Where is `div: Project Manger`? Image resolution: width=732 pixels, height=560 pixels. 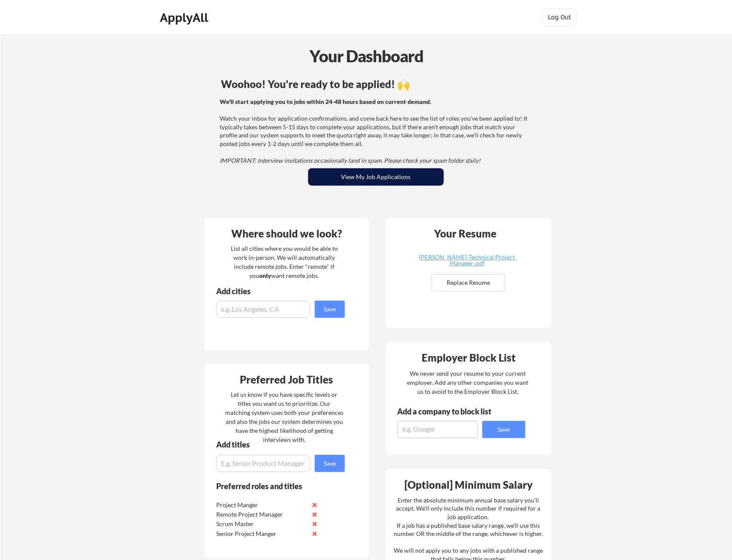 div: Project Manger is located at coordinates (261, 505).